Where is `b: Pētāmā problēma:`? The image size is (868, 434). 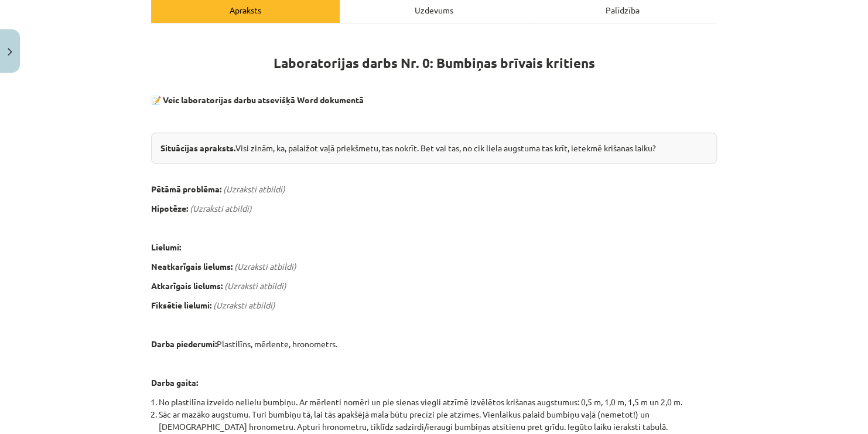 b: Pētāmā problēma: is located at coordinates (187, 188).